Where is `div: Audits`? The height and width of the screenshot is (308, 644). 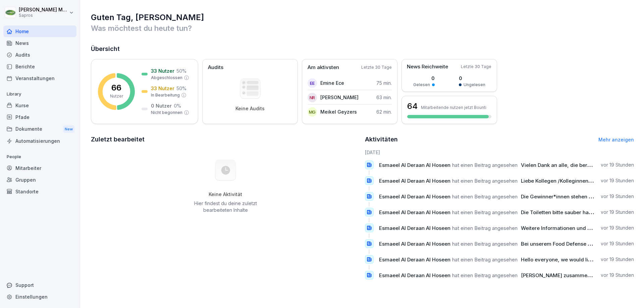 div: Audits is located at coordinates (40, 55).